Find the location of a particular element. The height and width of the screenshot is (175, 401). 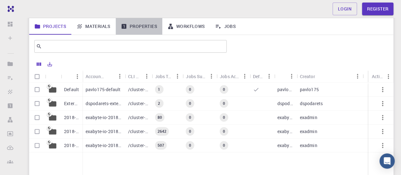

p: /cluster-???-share/groups/exabyte-io/exabyte-io-2018-bg-study-phase-i-ph is located at coordinates (138, 117).